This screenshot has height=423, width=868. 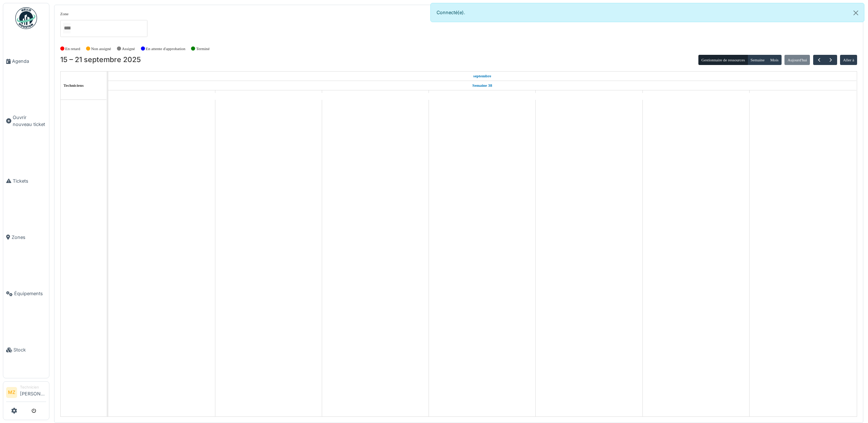 I want to click on a: 20 septembre 2025, so click(x=696, y=95).